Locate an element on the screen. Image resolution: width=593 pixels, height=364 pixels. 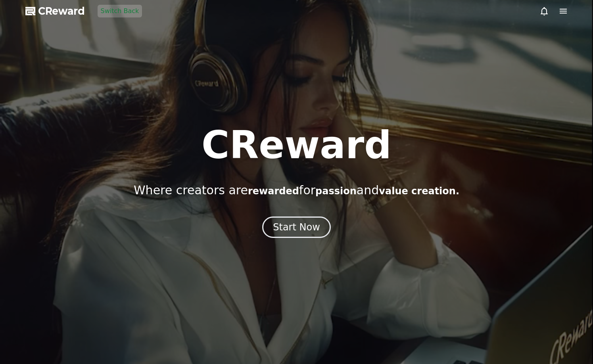
span: CReward is located at coordinates (61, 11).